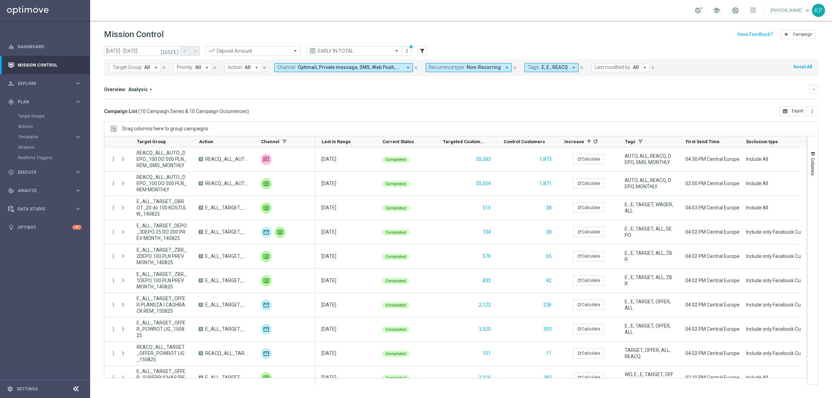 This screenshot has width=832, height=398. Describe the element at coordinates (165, 129) in the screenshot. I see `span: Drag columns here to group campaigns` at that location.